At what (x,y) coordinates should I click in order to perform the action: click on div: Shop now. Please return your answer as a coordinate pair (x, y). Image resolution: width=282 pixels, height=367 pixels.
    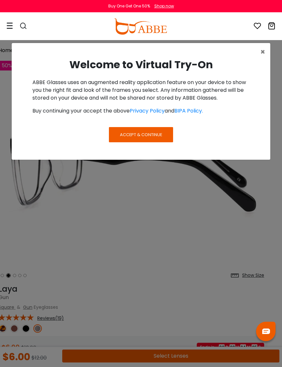
    Looking at the image, I should click on (164, 6).